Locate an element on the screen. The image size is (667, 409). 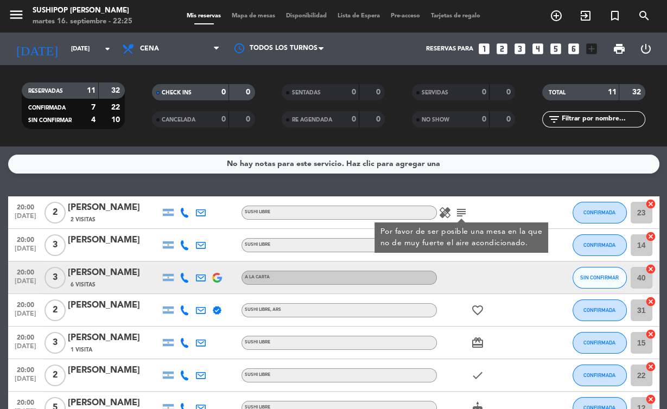
strong: 10 is located at coordinates (117, 120).